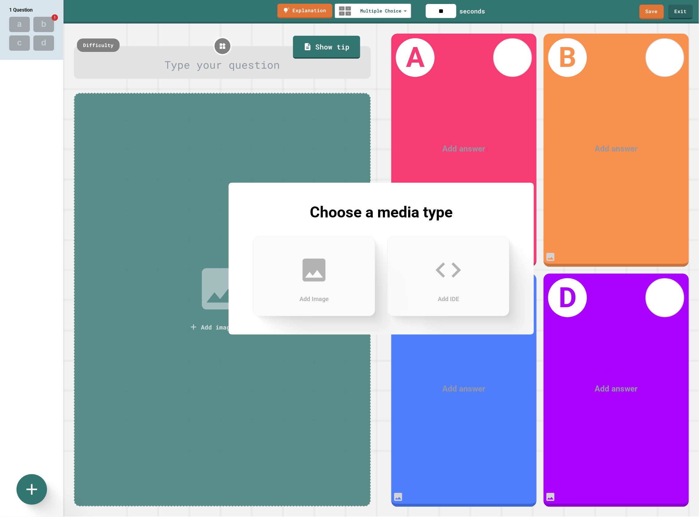 The image size is (699, 517). Describe the element at coordinates (568, 57) in the screenshot. I see `h1: B` at that location.